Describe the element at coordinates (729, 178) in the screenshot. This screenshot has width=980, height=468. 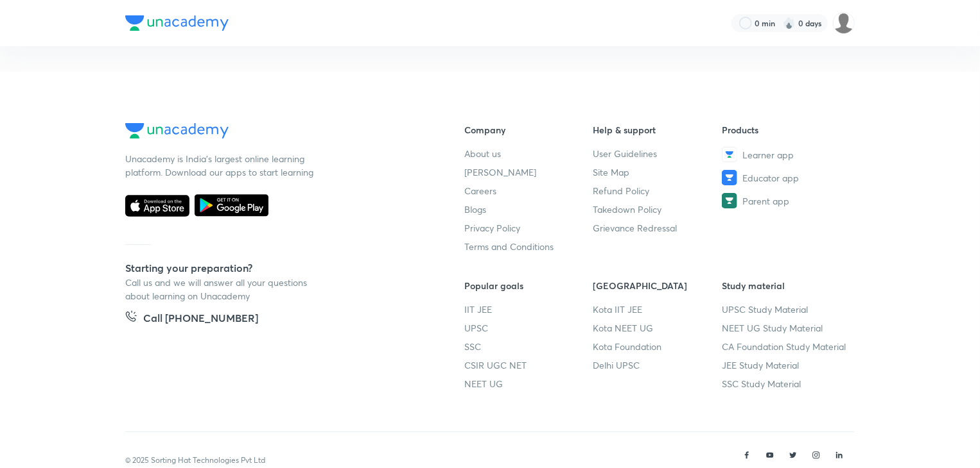
I see `img: Educator app` at that location.